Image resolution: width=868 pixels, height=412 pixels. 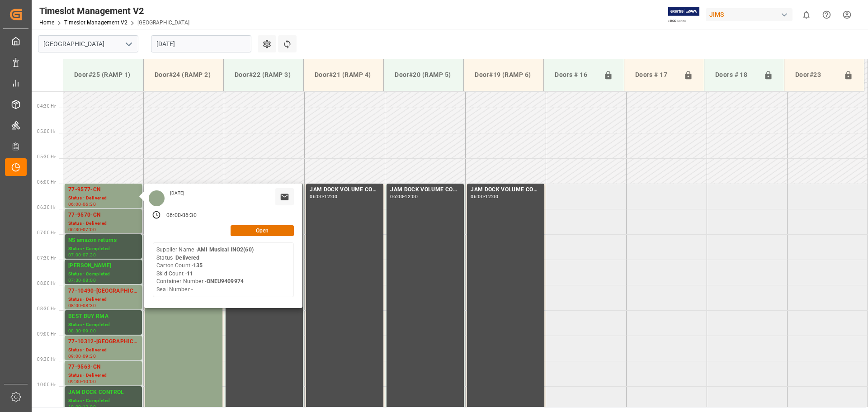 What do you see at coordinates (750, 14) in the screenshot?
I see `button: JIMS` at bounding box center [750, 14].